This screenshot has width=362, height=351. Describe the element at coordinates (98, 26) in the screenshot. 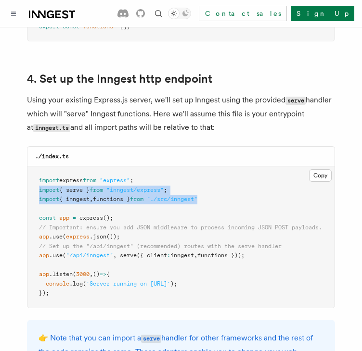

I see `span: functions` at that location.